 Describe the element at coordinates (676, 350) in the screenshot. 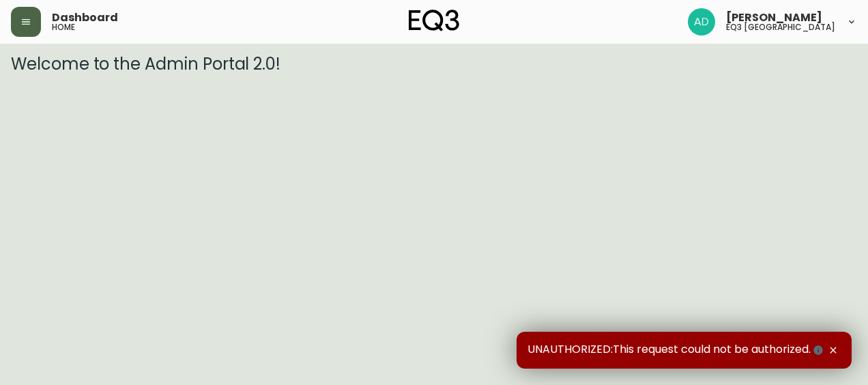

I see `span: UNAUTHORIZED:This request could not be authorized.` at that location.